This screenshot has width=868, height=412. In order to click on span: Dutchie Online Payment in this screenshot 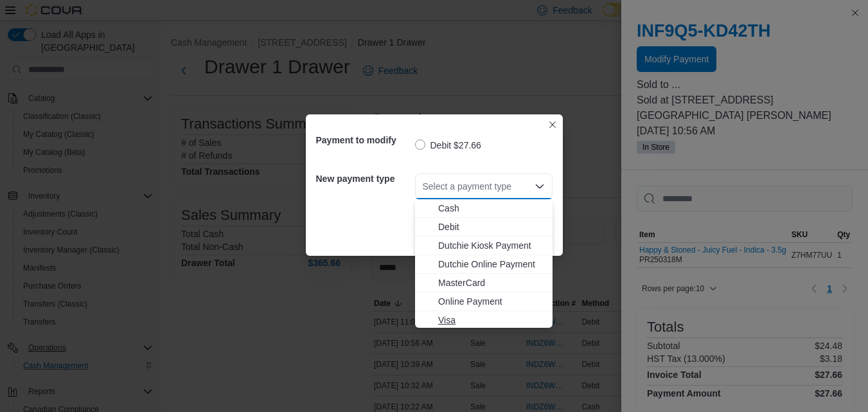, I will do `click(491, 264)`.